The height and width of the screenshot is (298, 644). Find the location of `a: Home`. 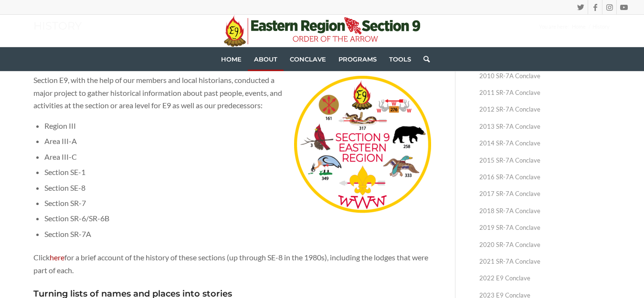

a: Home is located at coordinates (231, 59).